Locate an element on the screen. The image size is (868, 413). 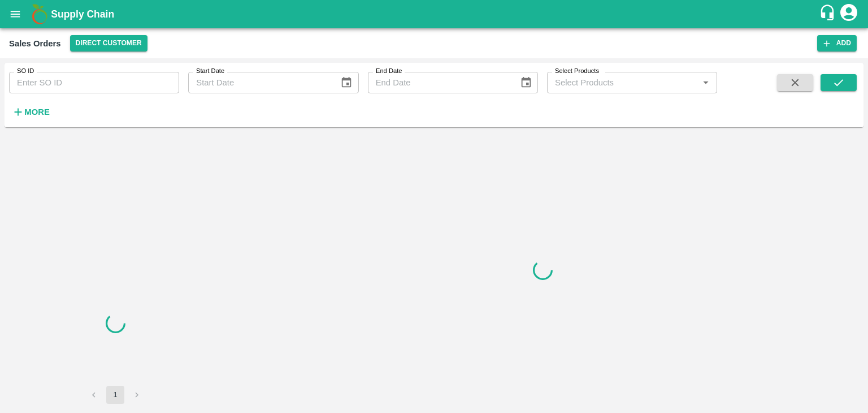
button: Add is located at coordinates (837, 43).